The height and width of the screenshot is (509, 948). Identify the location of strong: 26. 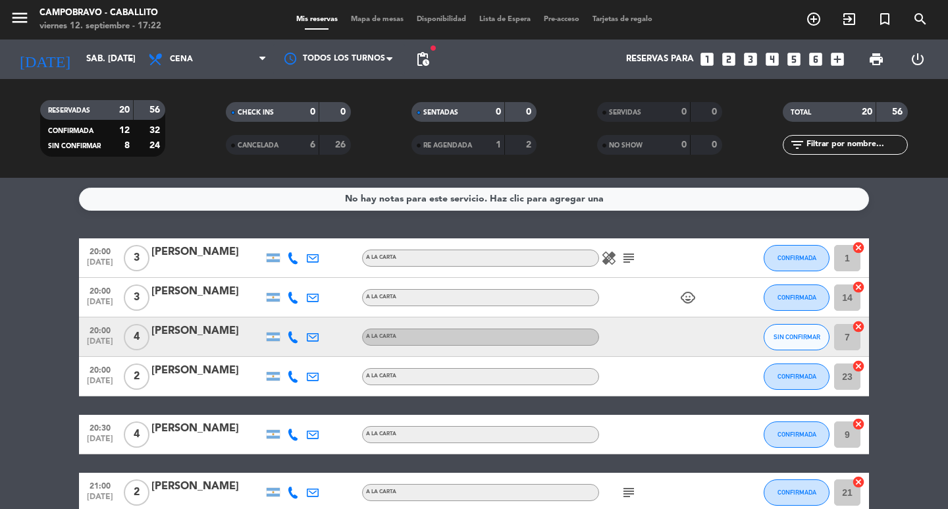
(342, 145).